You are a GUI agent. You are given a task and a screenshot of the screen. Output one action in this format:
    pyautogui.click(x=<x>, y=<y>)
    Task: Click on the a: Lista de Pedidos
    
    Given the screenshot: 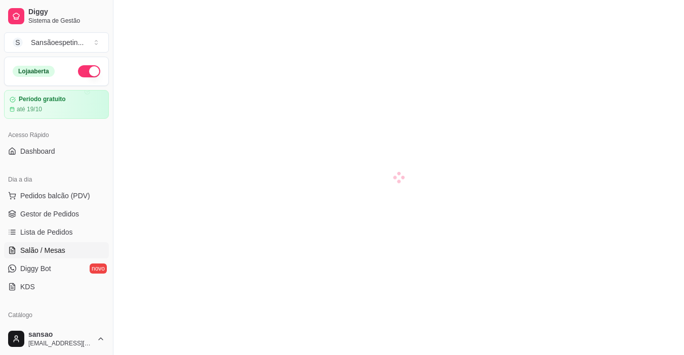 What is the action you would take?
    pyautogui.click(x=56, y=232)
    